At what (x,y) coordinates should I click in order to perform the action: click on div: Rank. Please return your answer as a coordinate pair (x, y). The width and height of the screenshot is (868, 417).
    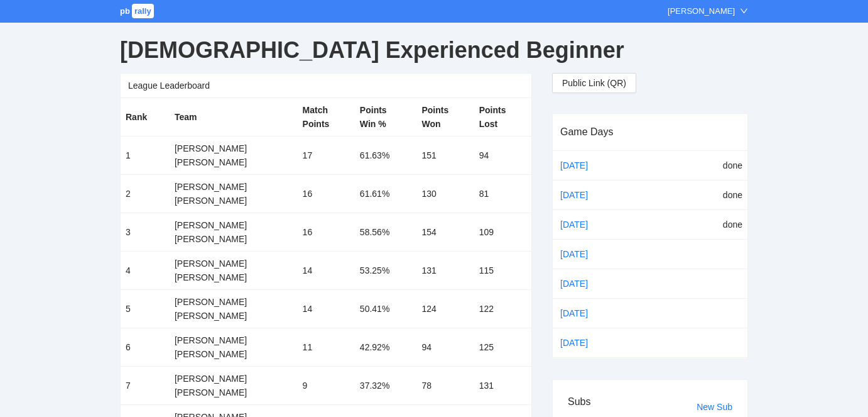
    Looking at the image, I should click on (145, 117).